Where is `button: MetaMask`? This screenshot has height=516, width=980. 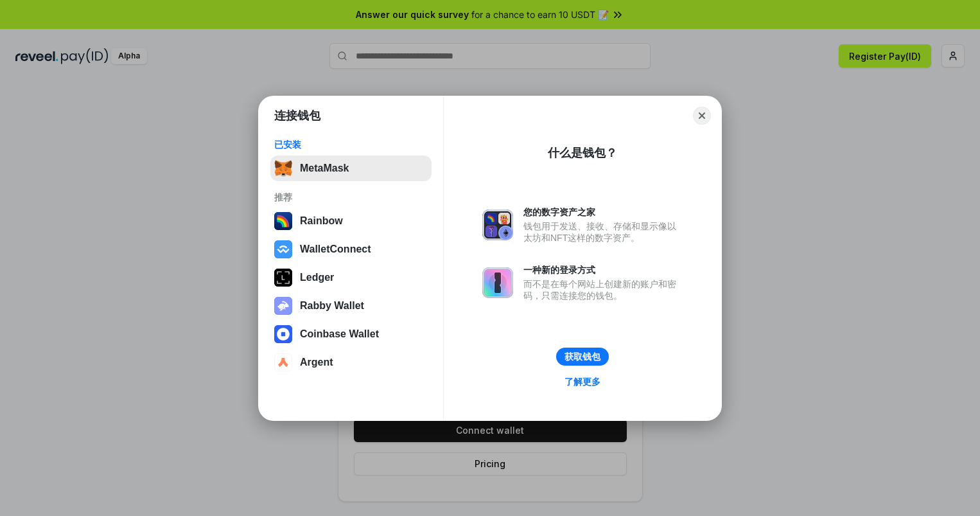 button: MetaMask is located at coordinates (351, 168).